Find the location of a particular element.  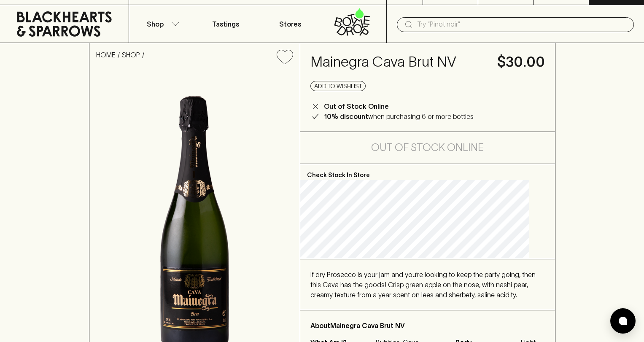

img: bubble-icon is located at coordinates (623, 321).